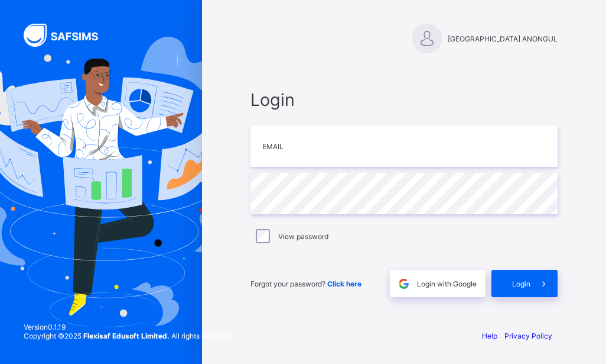 The height and width of the screenshot is (364, 606). I want to click on a: Help, so click(490, 335).